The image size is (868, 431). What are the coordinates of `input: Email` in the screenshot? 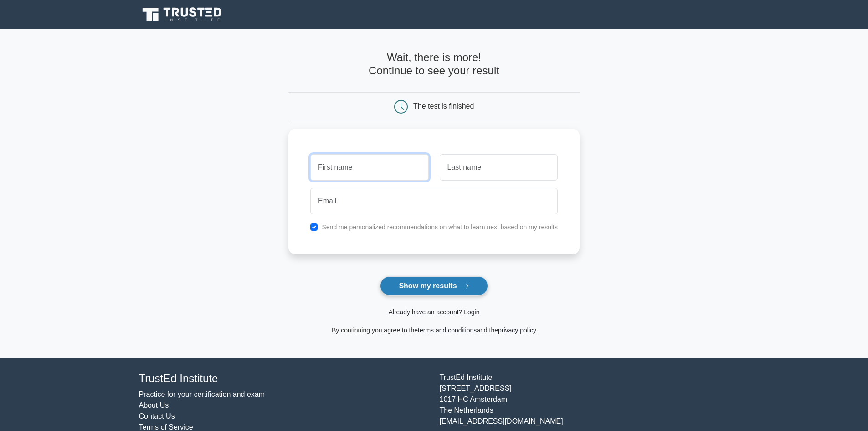 It's located at (434, 201).